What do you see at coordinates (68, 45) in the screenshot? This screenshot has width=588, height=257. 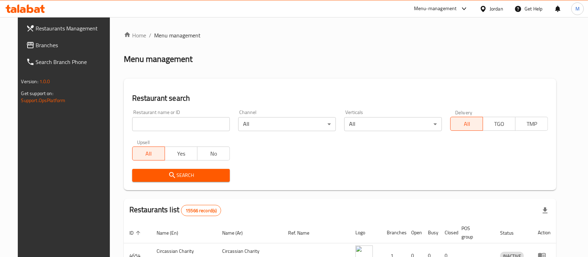 I see `a: Branches` at bounding box center [68, 45].